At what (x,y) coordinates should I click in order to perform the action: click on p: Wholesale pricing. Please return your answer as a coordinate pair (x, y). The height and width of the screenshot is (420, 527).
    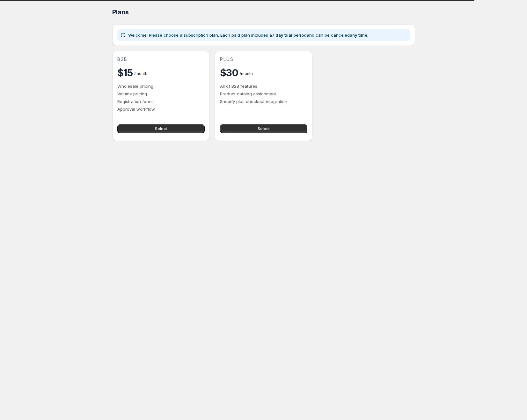
    Looking at the image, I should click on (161, 86).